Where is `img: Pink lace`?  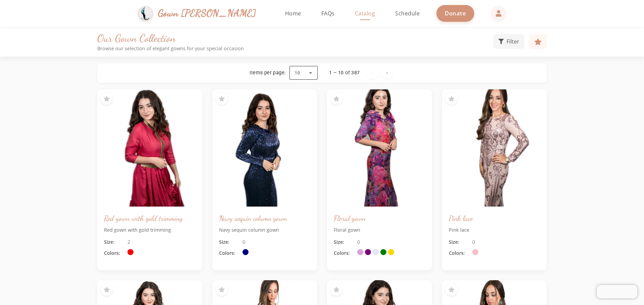 img: Pink lace is located at coordinates (494, 148).